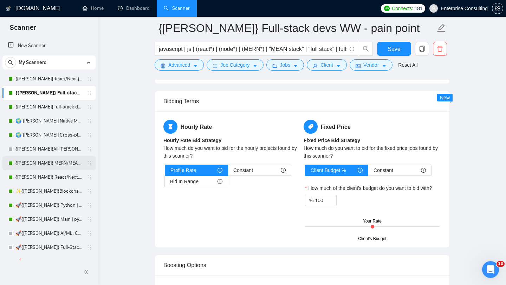 The width and height of the screenshot is (506, 285). What do you see at coordinates (179, 65) in the screenshot?
I see `span: Advanced` at bounding box center [179, 65].